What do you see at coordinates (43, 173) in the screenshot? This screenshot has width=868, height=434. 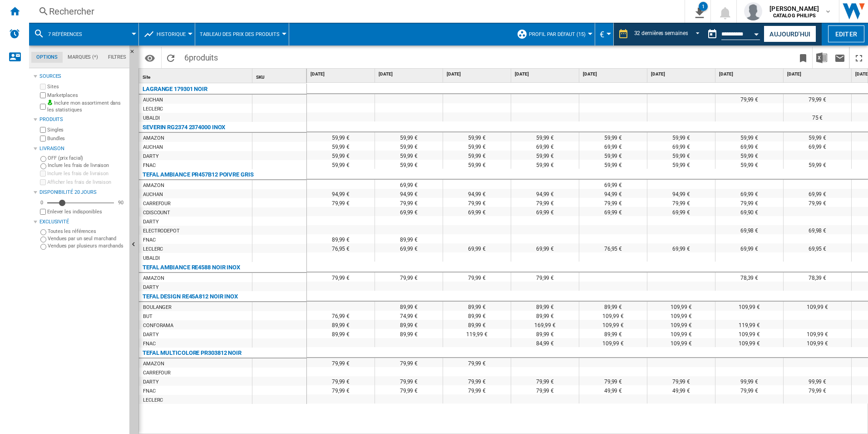 I see `input: Inclure les frais de livraison` at bounding box center [43, 173].